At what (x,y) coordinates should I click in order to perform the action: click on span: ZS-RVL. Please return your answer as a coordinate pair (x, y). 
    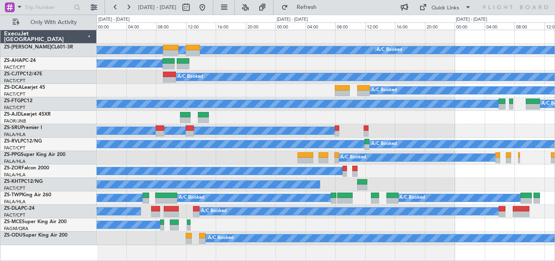
    Looking at the image, I should click on (12, 141).